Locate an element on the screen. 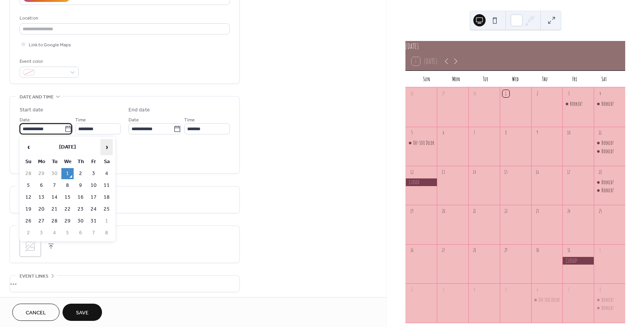 This screenshot has width=644, height=327. span: Event links is located at coordinates (34, 276).